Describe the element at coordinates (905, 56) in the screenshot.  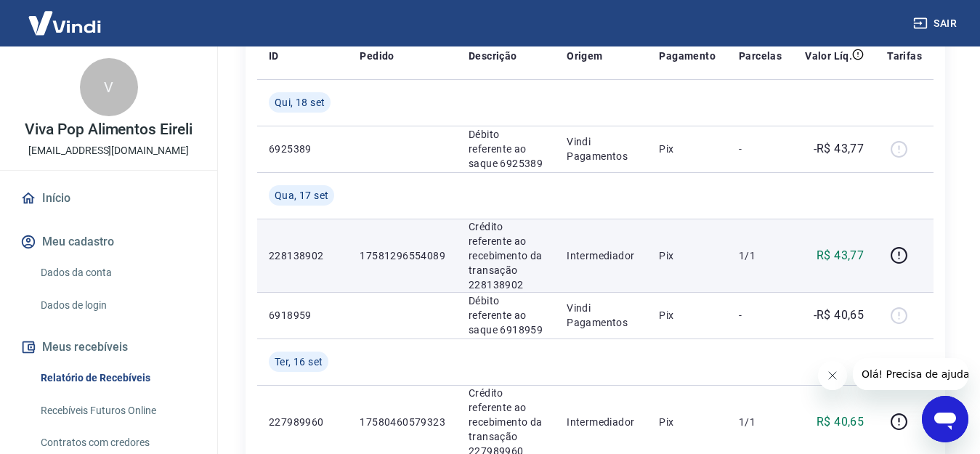
I see `p: Tarifas` at that location.